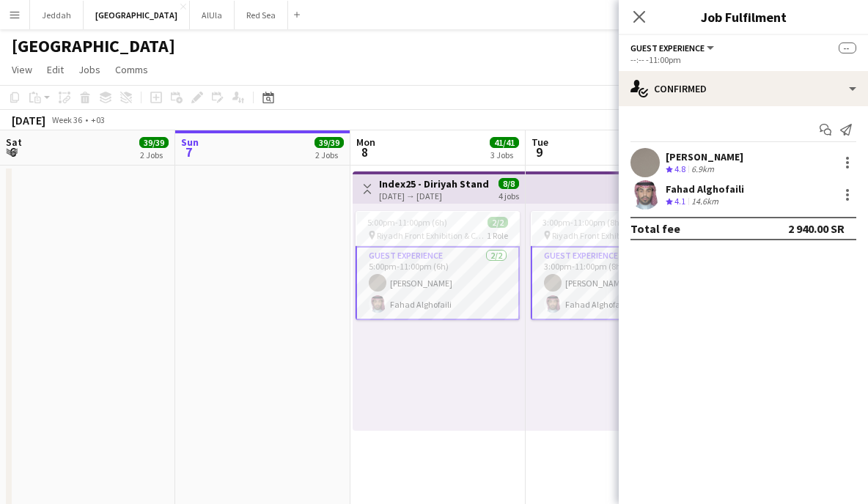 The height and width of the screenshot is (504, 868). What do you see at coordinates (22, 69) in the screenshot?
I see `a: View` at bounding box center [22, 69].